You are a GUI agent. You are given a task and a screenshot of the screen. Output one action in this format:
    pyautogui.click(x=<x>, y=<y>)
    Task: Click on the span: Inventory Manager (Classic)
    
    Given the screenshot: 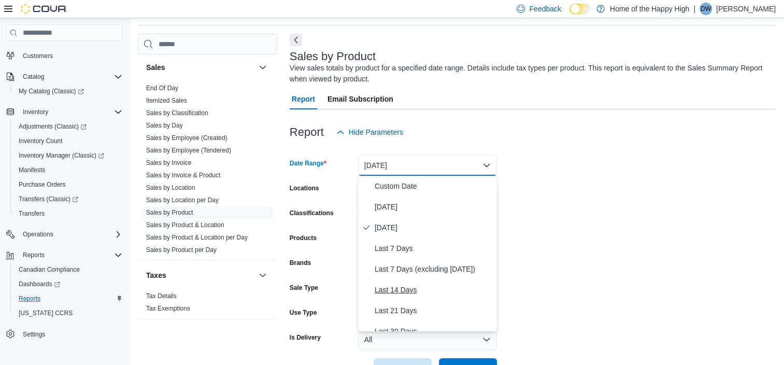 What is the action you would take?
    pyautogui.click(x=68, y=155)
    